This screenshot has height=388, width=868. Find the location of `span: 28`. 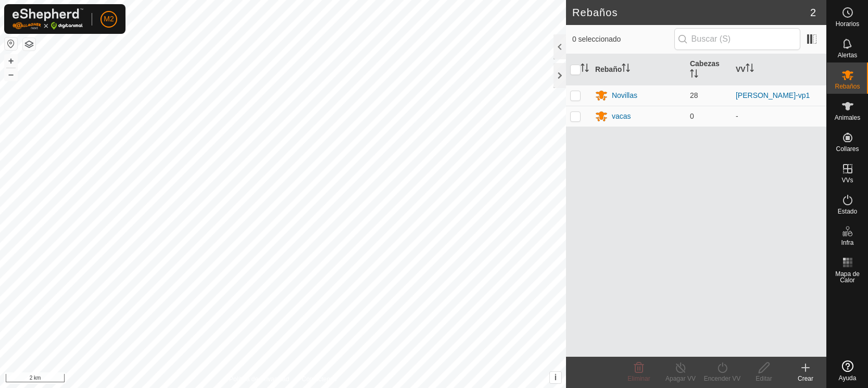

span: 28 is located at coordinates (694, 95).